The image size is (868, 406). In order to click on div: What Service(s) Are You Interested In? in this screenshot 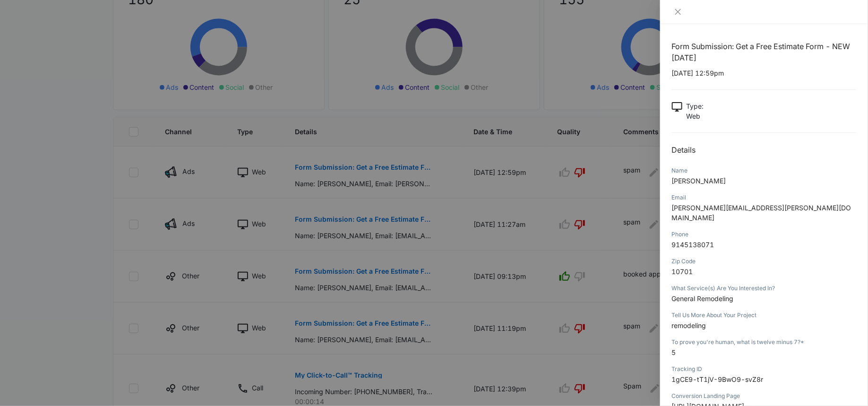, I will do `click(764, 288)`.